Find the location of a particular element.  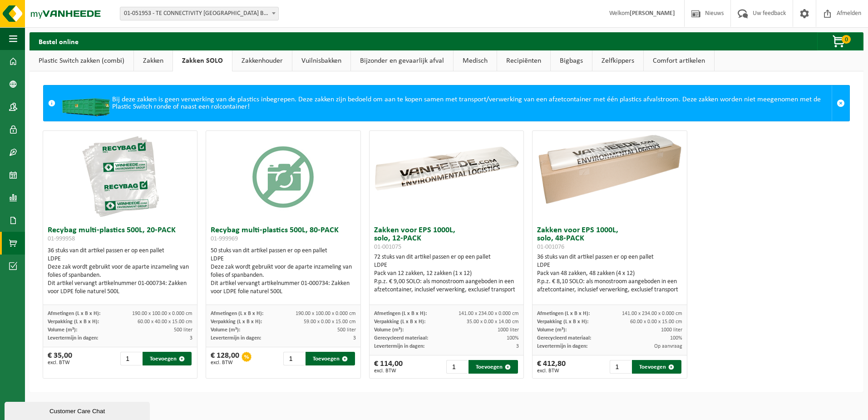

div: Bij deze zakken is geen verwerking van de plastics inbegrepen. Deze zakken zijn bedoeld om aan te... is located at coordinates (446, 103).